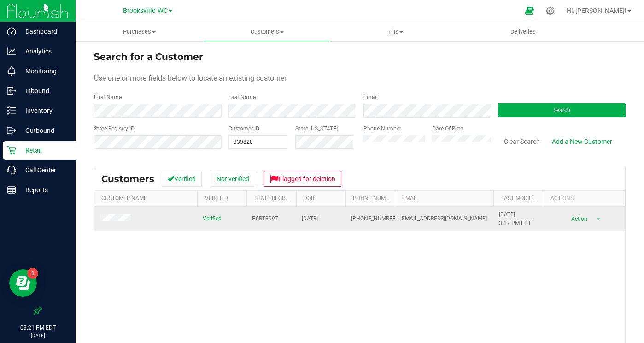 The width and height of the screenshot is (644, 343). What do you see at coordinates (267, 32) in the screenshot?
I see `a: Customers` at bounding box center [267, 32].